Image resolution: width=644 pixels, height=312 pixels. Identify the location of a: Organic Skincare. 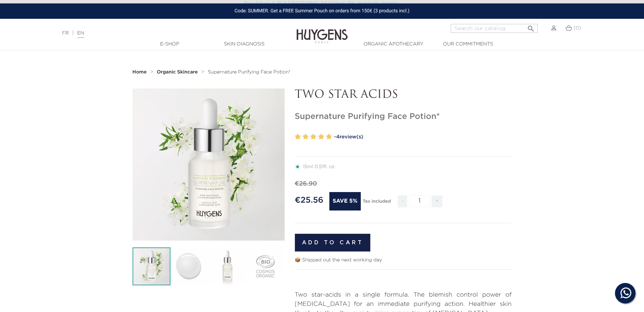
(178, 72).